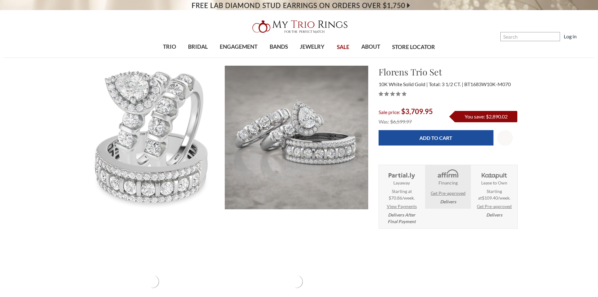 The width and height of the screenshot is (598, 297). What do you see at coordinates (299, 27) in the screenshot?
I see `a: My Trio Rings` at bounding box center [299, 27].